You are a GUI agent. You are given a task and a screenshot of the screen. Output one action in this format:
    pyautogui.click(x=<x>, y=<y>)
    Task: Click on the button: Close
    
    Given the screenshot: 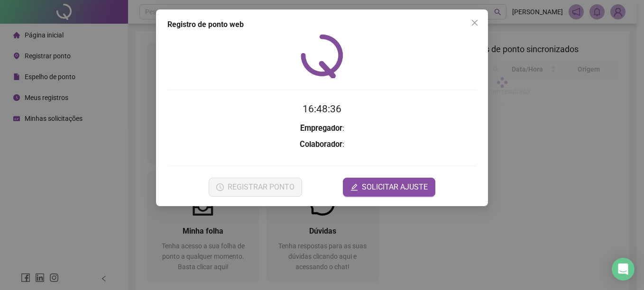 What is the action you would take?
    pyautogui.click(x=474, y=23)
    